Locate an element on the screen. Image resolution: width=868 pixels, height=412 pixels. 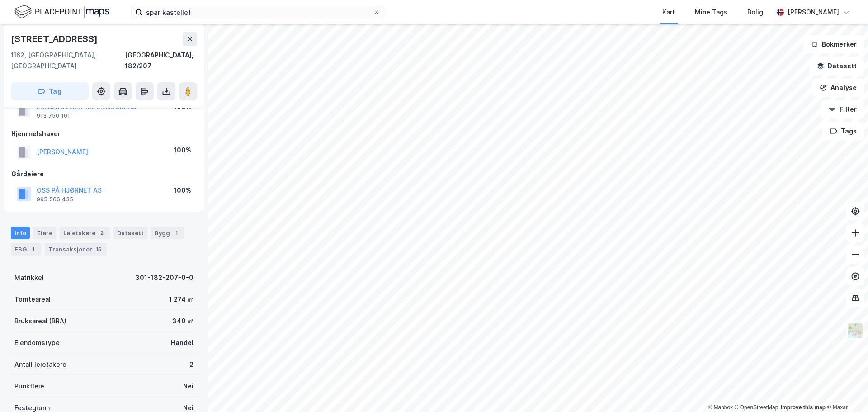
button: Analyse is located at coordinates (838, 88).